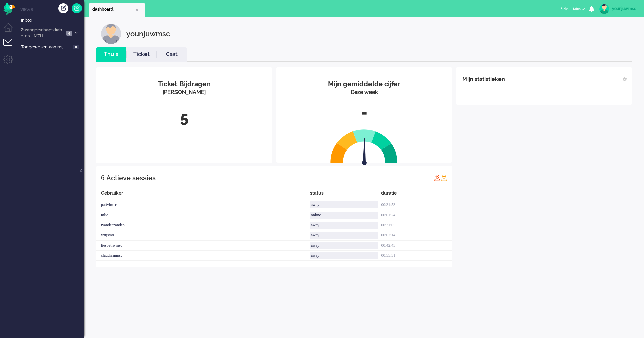  What do you see at coordinates (571, 9) in the screenshot?
I see `span: Select status` at bounding box center [571, 9].